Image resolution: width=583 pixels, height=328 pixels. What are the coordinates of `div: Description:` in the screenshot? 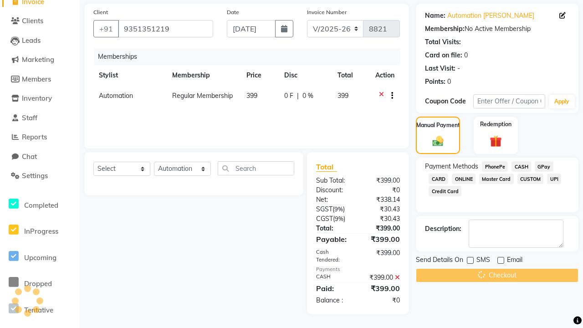 It's located at (443, 229).